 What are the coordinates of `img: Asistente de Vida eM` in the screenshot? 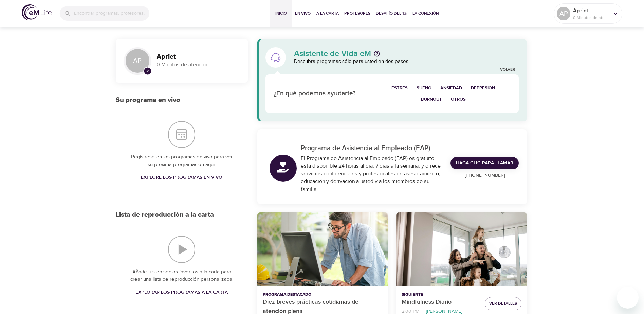 It's located at (276, 57).